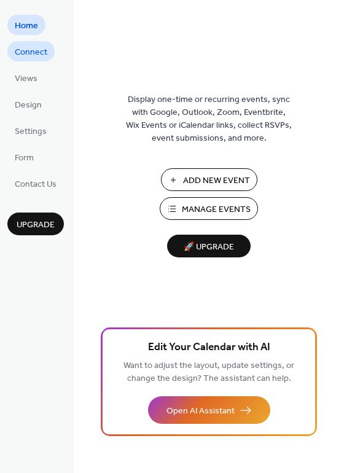 The height and width of the screenshot is (473, 344). I want to click on button: Upgrade, so click(36, 224).